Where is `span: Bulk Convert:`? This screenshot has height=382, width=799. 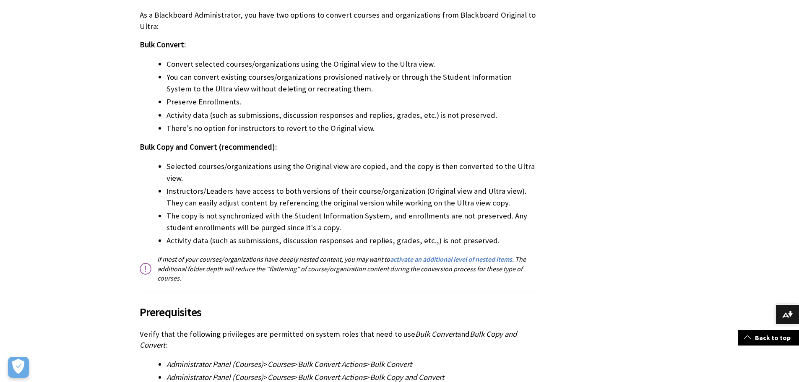
span: Bulk Convert: is located at coordinates (163, 44).